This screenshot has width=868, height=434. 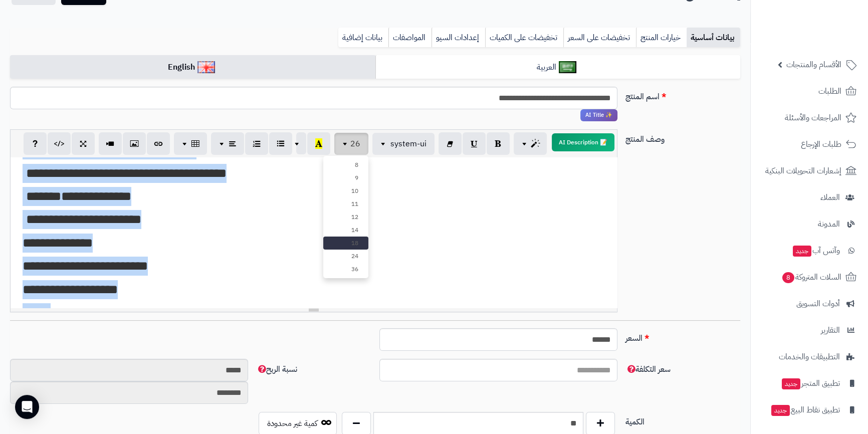 I want to click on span: تطبيق نقاط البيع, so click(x=805, y=410).